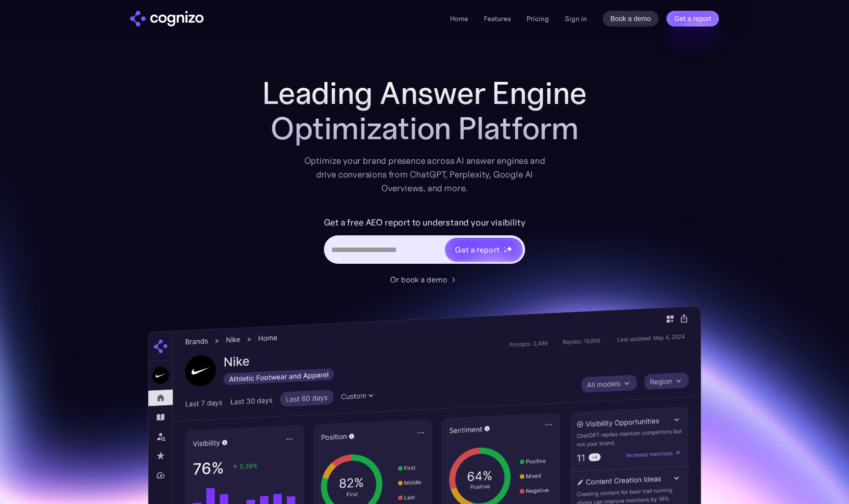  Describe the element at coordinates (167, 18) in the screenshot. I see `img: cognizo logo` at that location.